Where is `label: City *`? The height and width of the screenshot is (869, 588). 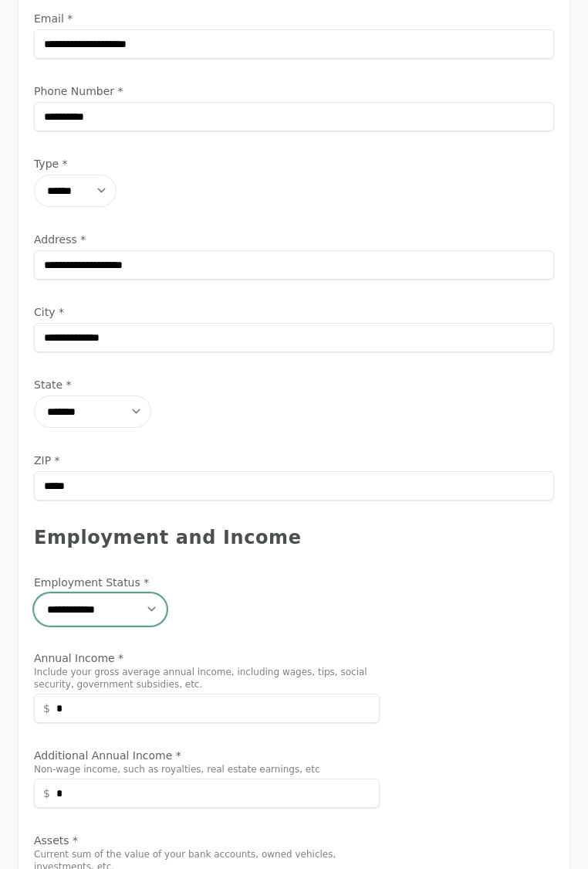 label: City * is located at coordinates (294, 312).